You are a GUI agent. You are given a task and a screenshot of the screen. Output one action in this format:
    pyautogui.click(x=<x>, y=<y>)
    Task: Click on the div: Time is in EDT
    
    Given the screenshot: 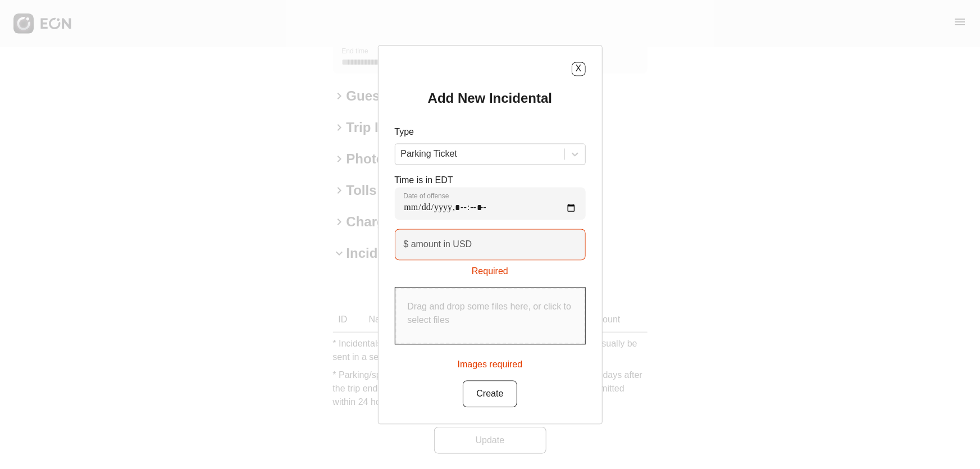 What is the action you would take?
    pyautogui.click(x=490, y=196)
    